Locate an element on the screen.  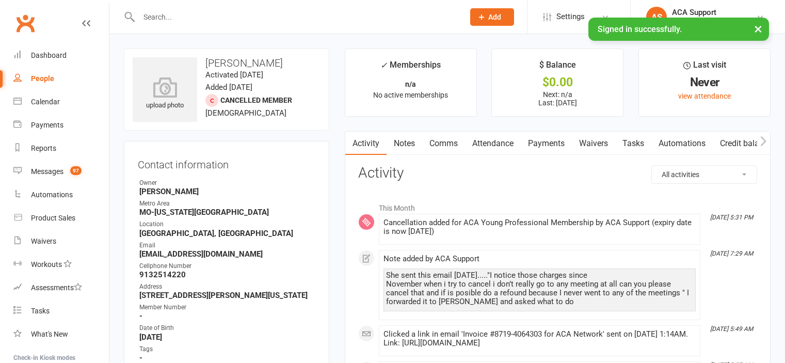
strong: 9132514220 is located at coordinates (227, 274).